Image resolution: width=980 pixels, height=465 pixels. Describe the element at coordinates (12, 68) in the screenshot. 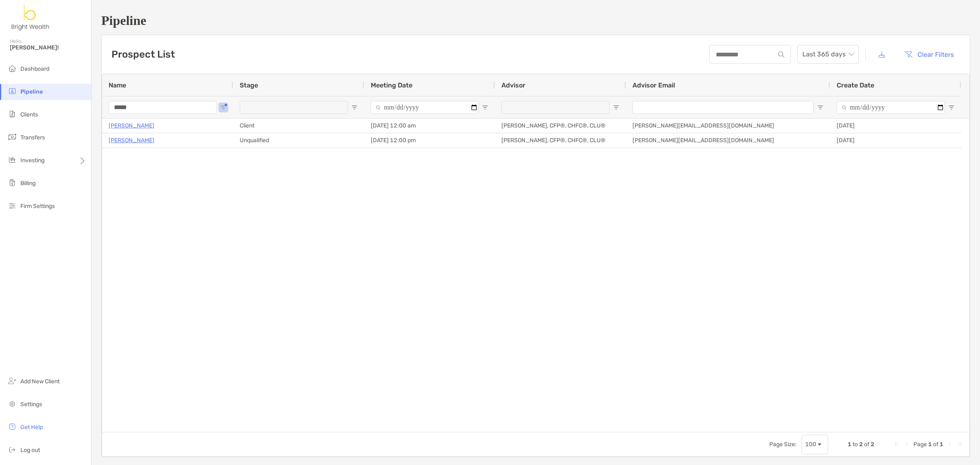

I see `img: dashboard icon` at that location.